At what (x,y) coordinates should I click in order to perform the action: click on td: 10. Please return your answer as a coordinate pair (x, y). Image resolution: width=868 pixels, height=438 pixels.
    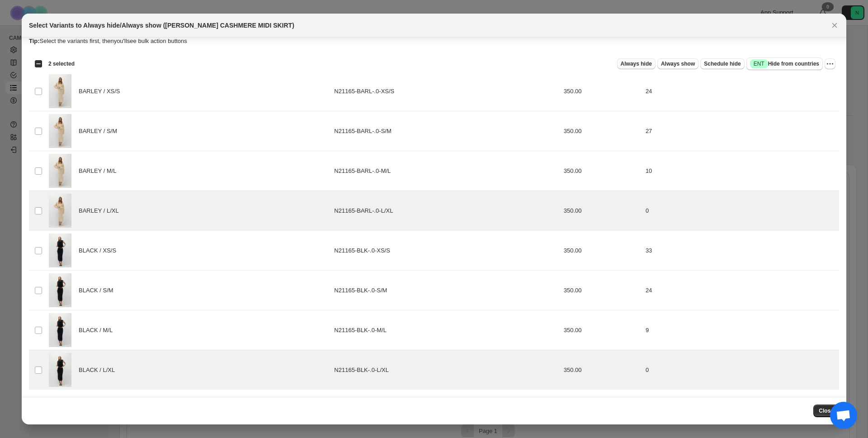
    Looking at the image, I should click on (741, 171).